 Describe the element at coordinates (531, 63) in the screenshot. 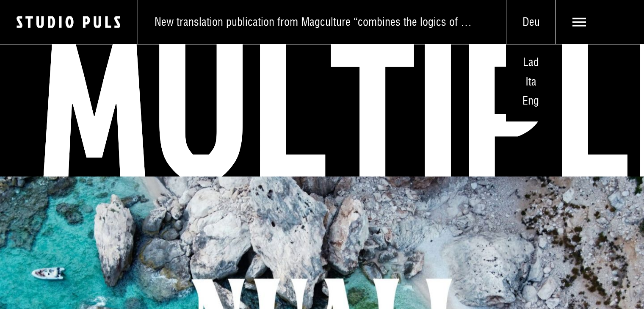

I see `a: Lad` at that location.